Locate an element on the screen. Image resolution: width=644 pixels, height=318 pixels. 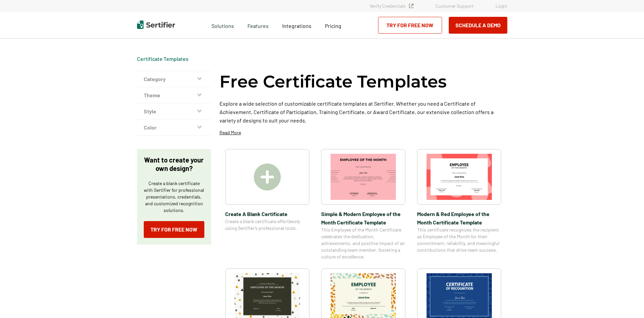
span: Certificate Templates is located at coordinates (163, 59).